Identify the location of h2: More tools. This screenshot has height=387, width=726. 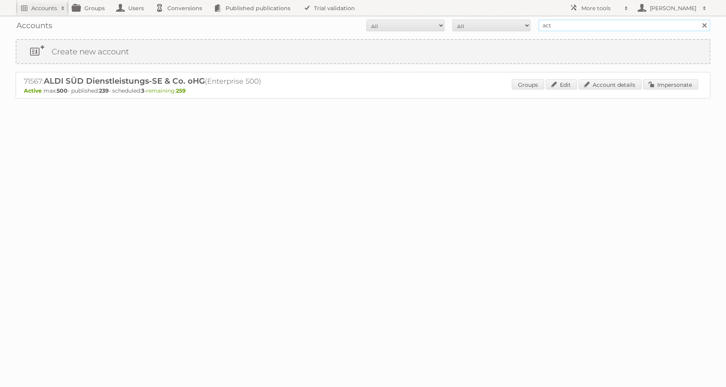
(601, 8).